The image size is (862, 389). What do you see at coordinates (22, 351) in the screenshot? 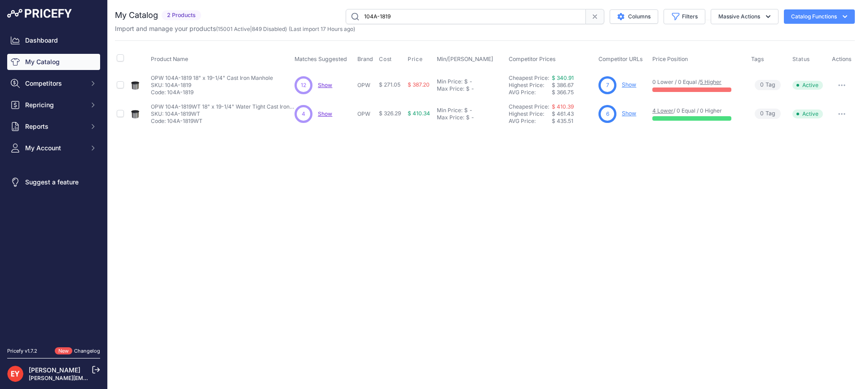
I see `div: Pricefy v1.7.2` at bounding box center [22, 351].